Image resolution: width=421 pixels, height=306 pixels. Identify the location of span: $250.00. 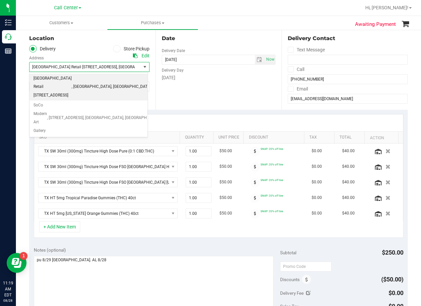
(392, 252).